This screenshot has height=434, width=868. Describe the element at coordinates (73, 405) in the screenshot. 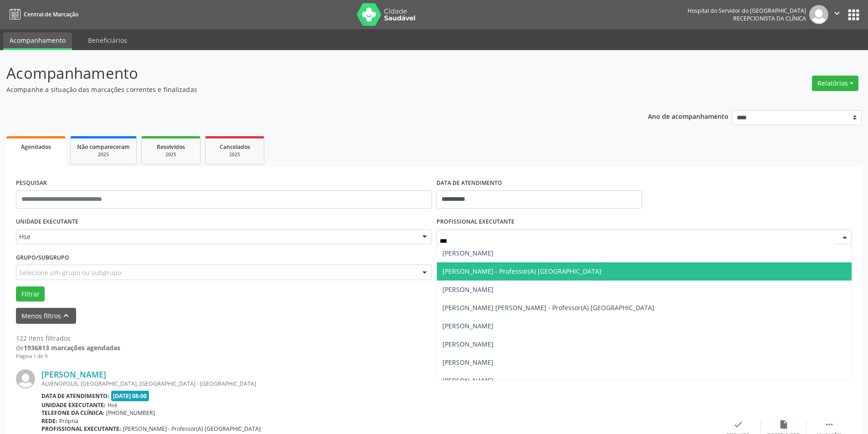

I see `b: Unidade executante:` at that location.